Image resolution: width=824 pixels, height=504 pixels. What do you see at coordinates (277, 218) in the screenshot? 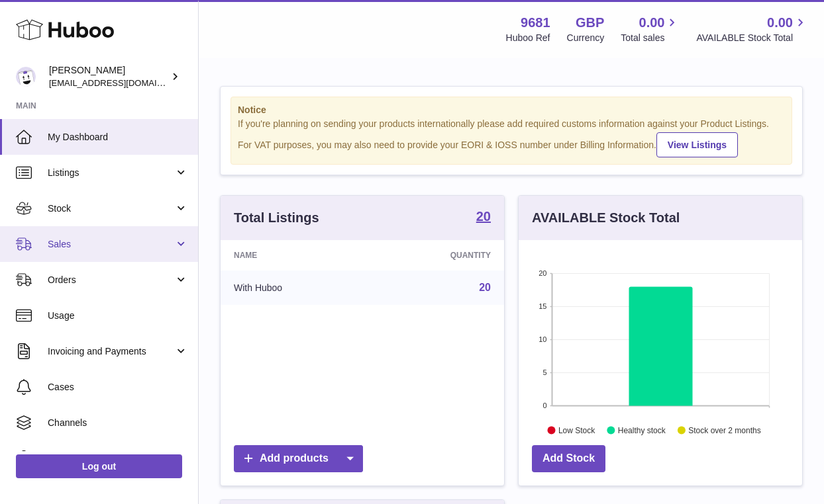
I see `h3: Total Listings` at bounding box center [277, 218].